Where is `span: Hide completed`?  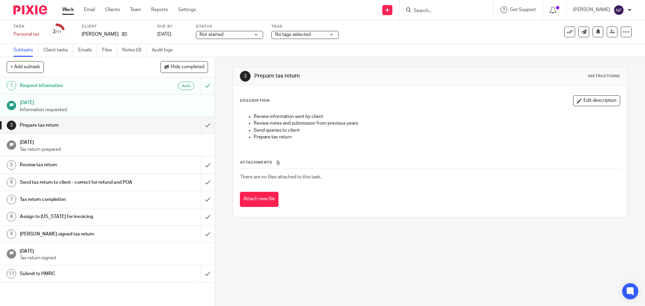
span: Hide completed is located at coordinates (187, 67).